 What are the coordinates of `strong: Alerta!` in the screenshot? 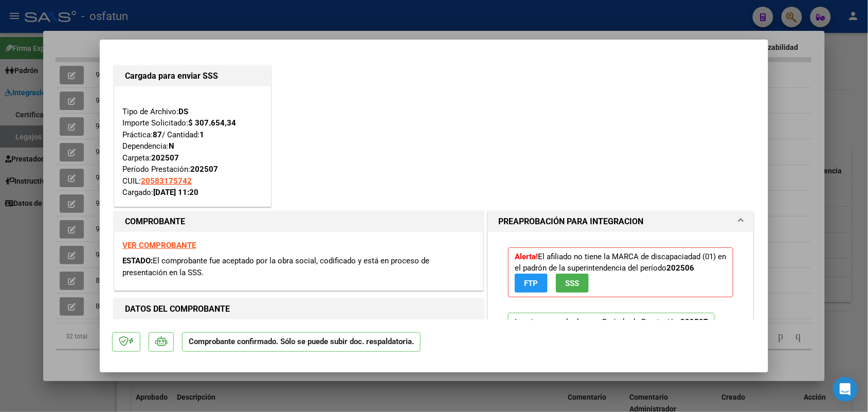 It's located at (526, 257).